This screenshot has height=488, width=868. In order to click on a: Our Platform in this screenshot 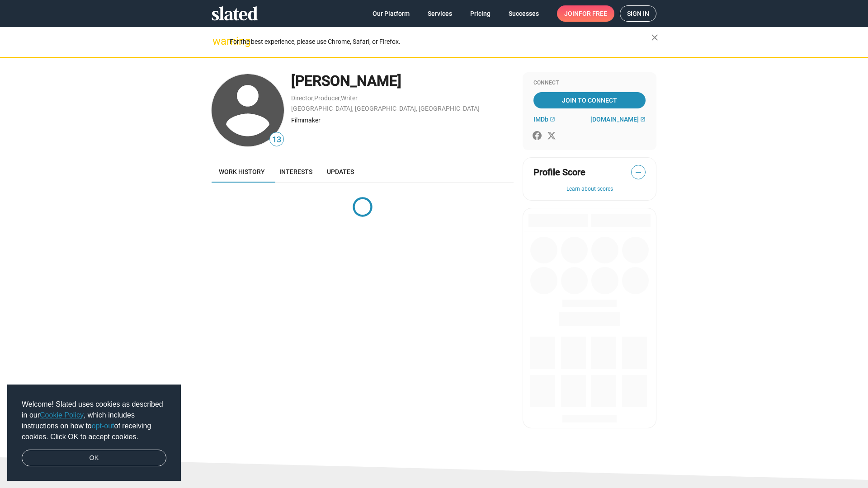, I will do `click(391, 14)`.